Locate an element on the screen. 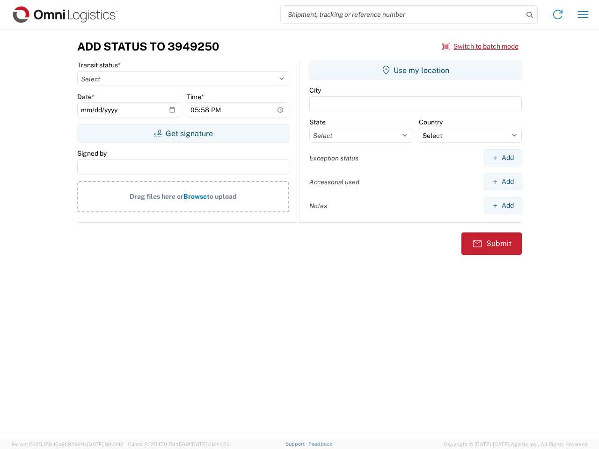 The image size is (599, 449). label: Notes is located at coordinates (318, 206).